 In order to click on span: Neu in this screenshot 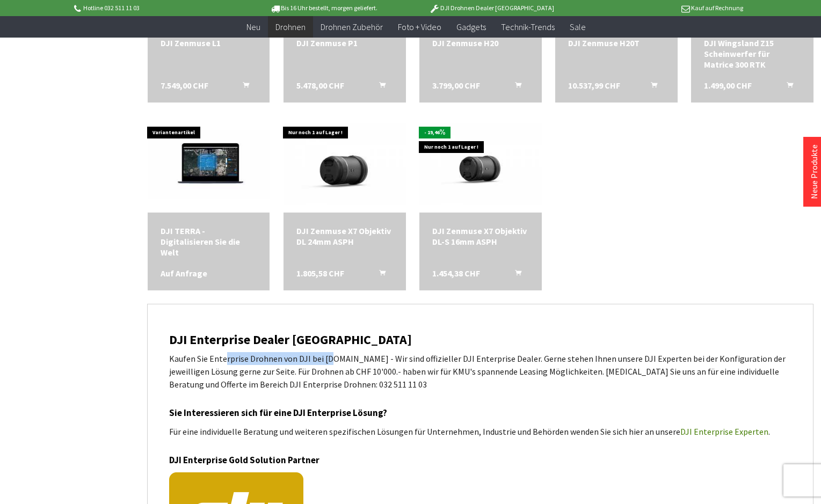, I will do `click(253, 27)`.